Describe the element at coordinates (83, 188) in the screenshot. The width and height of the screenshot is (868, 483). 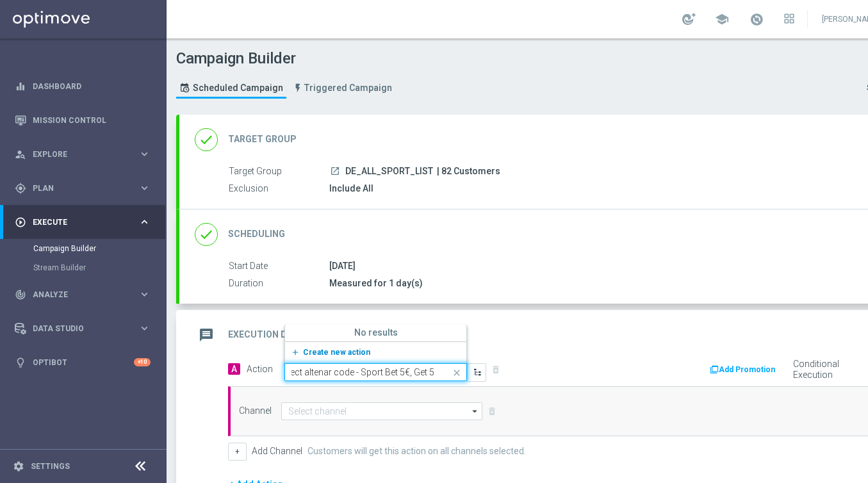
I see `button: gps_fixed Plan keyboard_arrow_right` at that location.